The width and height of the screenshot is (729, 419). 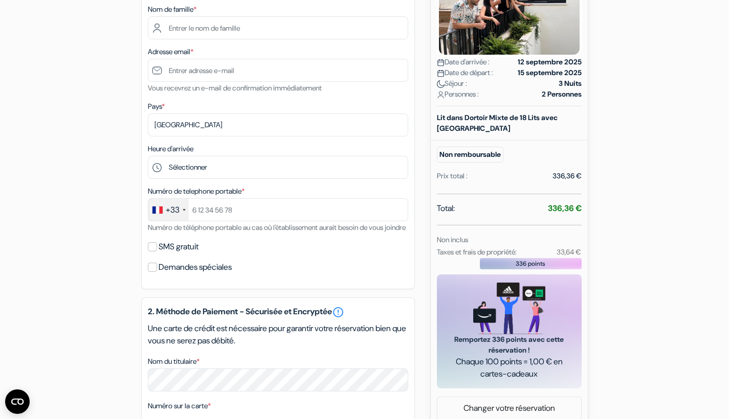 I want to click on span: Date d'arrivée :, so click(x=463, y=62).